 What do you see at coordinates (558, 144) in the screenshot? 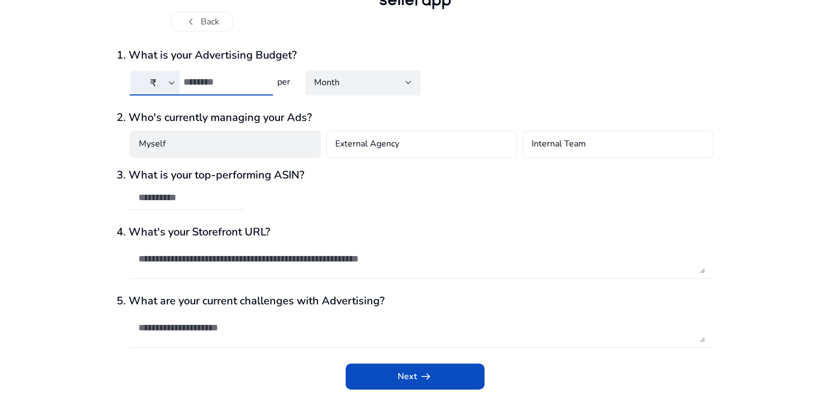
I see `h4: Internal Team` at bounding box center [558, 144].